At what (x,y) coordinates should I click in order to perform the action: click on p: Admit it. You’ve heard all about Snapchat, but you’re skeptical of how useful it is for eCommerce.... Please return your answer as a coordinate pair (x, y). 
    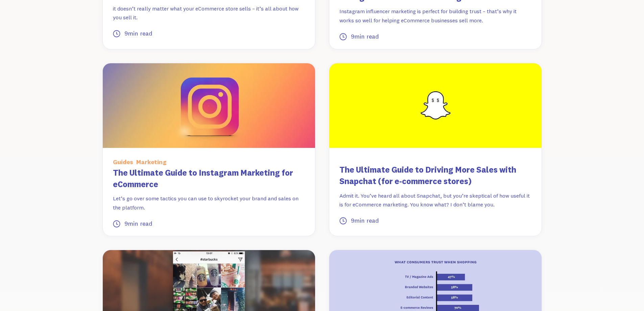
    Looking at the image, I should click on (436, 200).